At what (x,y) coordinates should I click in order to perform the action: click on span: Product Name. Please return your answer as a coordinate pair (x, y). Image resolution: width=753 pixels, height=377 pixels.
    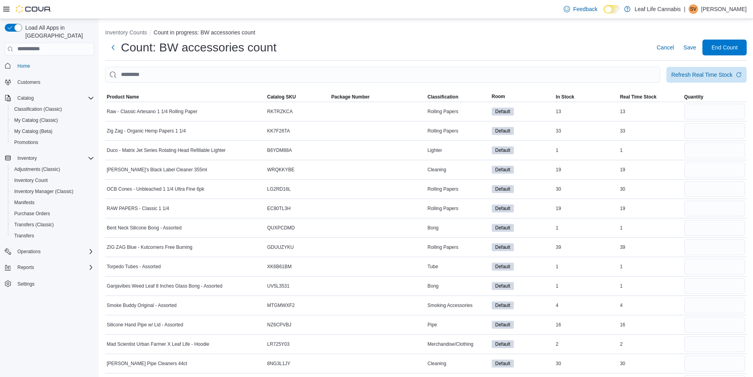
    Looking at the image, I should click on (123, 97).